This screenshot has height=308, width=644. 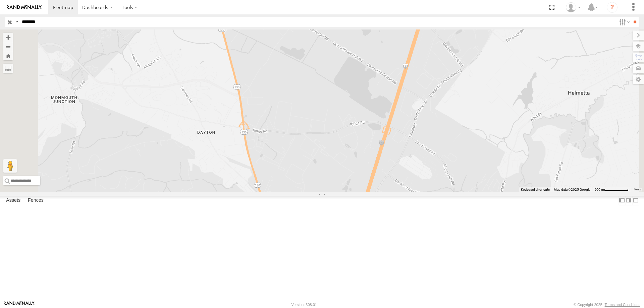 I want to click on button: Zoom Home, so click(x=8, y=55).